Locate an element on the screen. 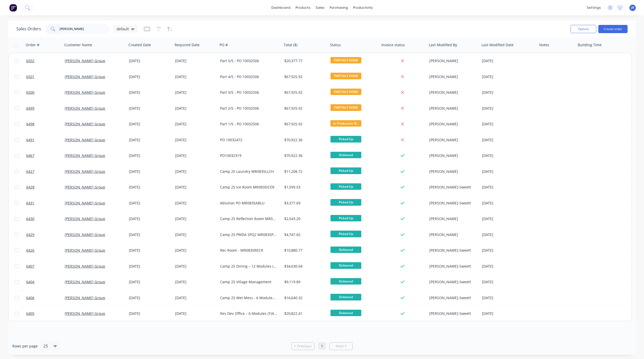 The height and width of the screenshot is (359, 644). div: $20,822.41 is located at coordinates (304, 313).